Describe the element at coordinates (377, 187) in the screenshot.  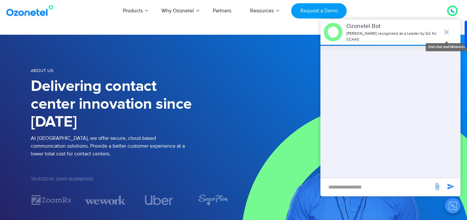
I see `div: new-msg-input` at that location.